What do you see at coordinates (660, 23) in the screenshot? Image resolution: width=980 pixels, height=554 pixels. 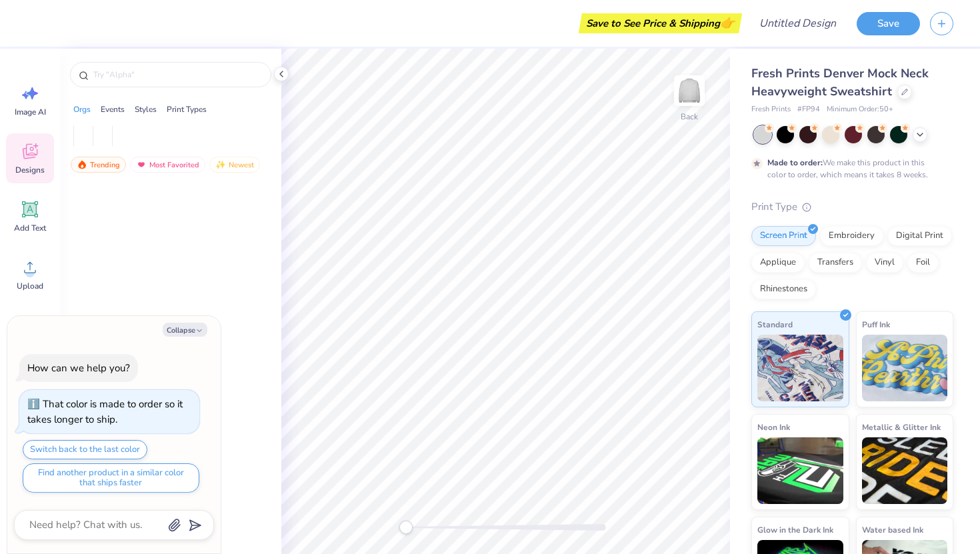 I see `div: Save to See Price & Shipping` at bounding box center [660, 23].